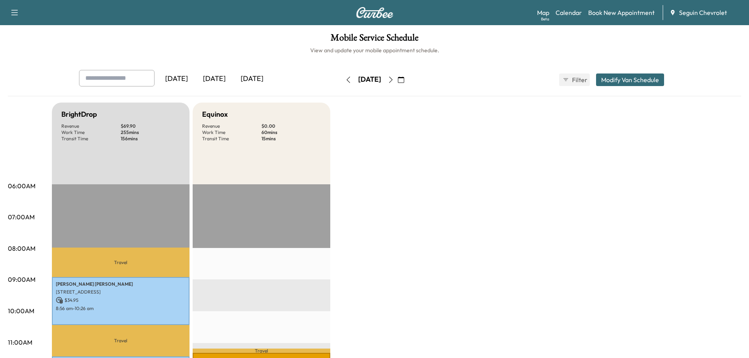 Image resolution: width=749 pixels, height=358 pixels. I want to click on a: MapBeta, so click(543, 13).